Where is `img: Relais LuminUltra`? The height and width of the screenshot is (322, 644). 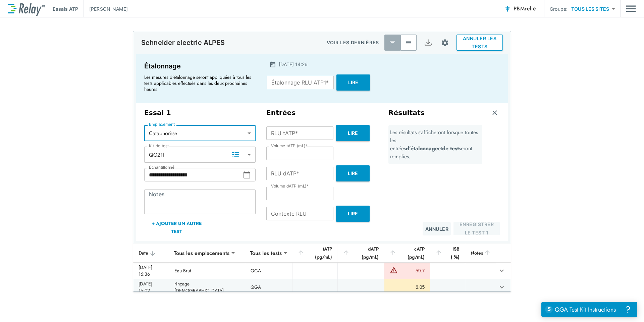
img: Relais LuminUltra is located at coordinates (26, 9).